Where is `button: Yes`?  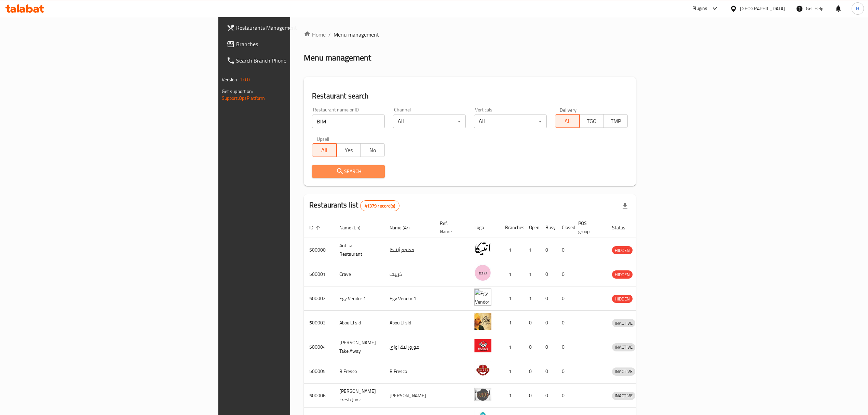 button: Yes is located at coordinates (348, 150).